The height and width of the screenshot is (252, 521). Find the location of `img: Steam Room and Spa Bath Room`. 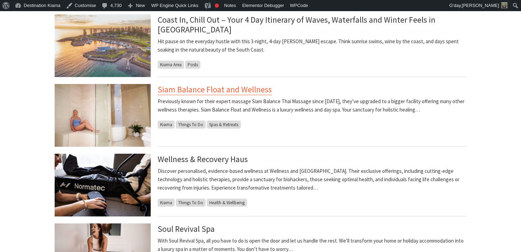

img: Steam Room and Spa Bath Room is located at coordinates (103, 115).